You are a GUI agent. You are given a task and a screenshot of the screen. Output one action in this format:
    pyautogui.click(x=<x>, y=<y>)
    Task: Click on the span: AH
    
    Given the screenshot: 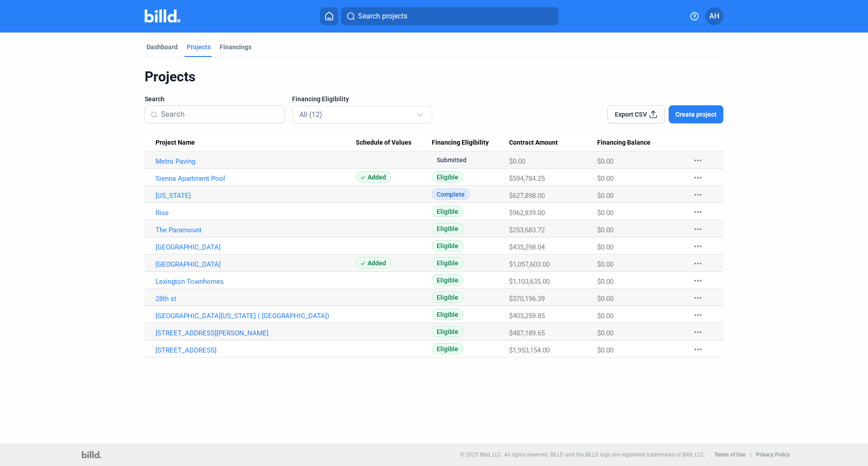 What is the action you would take?
    pyautogui.click(x=714, y=17)
    